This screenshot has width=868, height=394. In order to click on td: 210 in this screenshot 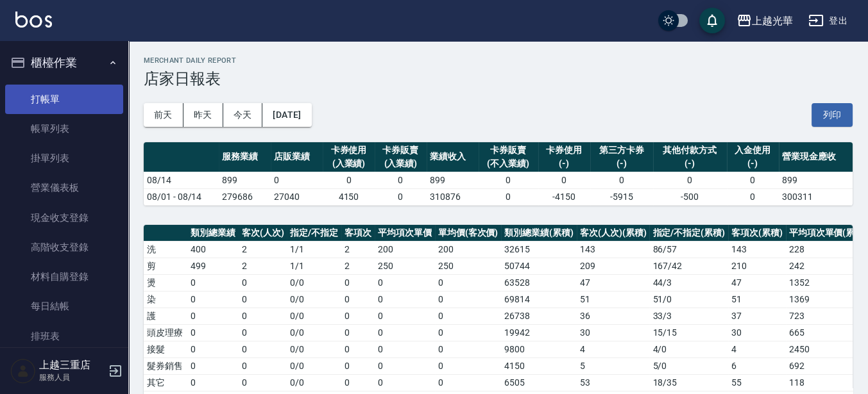, I will do `click(757, 266)`.